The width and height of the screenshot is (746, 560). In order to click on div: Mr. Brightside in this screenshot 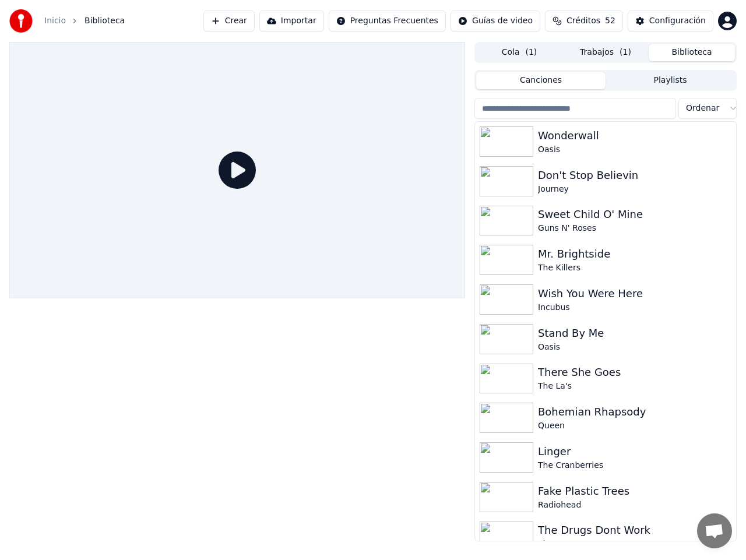, I will do `click(635, 254)`.